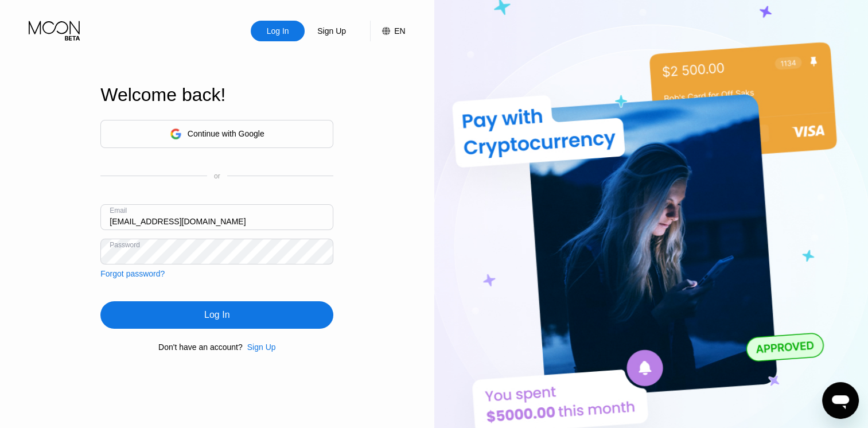  Describe the element at coordinates (124, 245) in the screenshot. I see `div: Password` at that location.